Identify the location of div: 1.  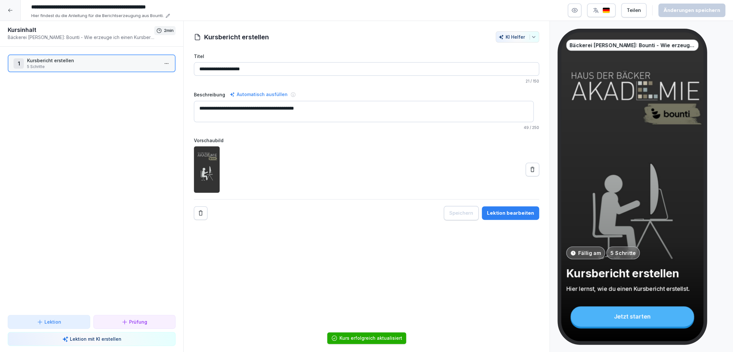
(19, 63).